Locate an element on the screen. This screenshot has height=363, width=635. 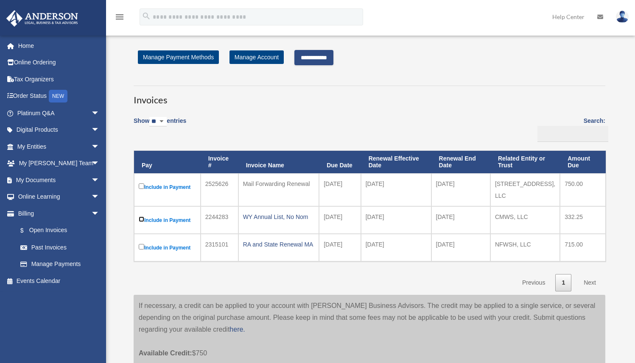
td: 332.25 is located at coordinates (582, 220).